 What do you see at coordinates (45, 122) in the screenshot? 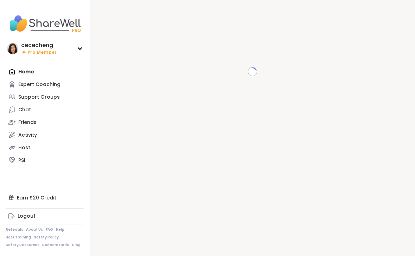
I see `a: Friends` at bounding box center [45, 122].